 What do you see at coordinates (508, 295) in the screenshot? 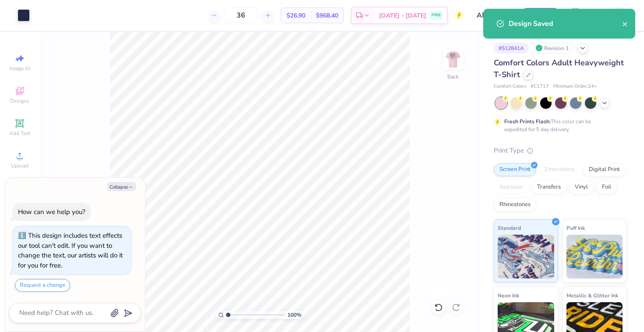
I see `span: Neon Ink` at bounding box center [508, 295].